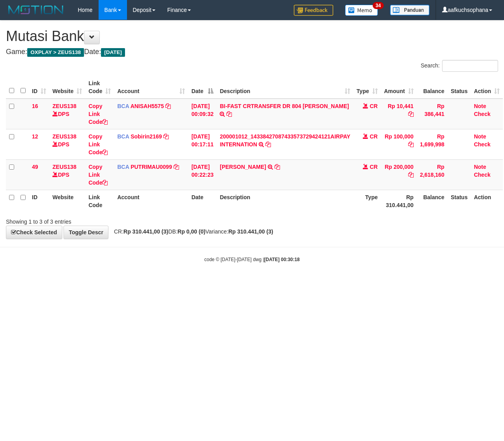 Image resolution: width=504 pixels, height=441 pixels. I want to click on span: 34, so click(378, 6).